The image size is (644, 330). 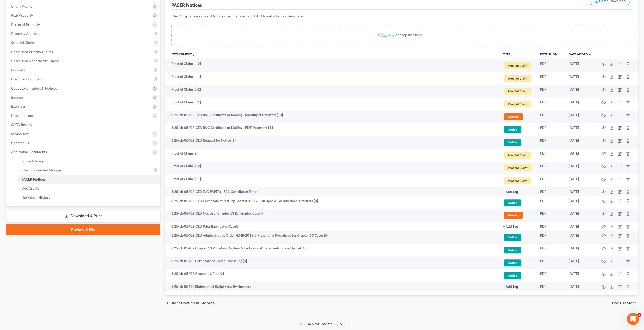 I want to click on a: Download History, so click(x=89, y=198).